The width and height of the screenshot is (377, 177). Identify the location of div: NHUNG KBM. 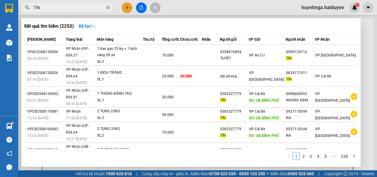
(300, 100).